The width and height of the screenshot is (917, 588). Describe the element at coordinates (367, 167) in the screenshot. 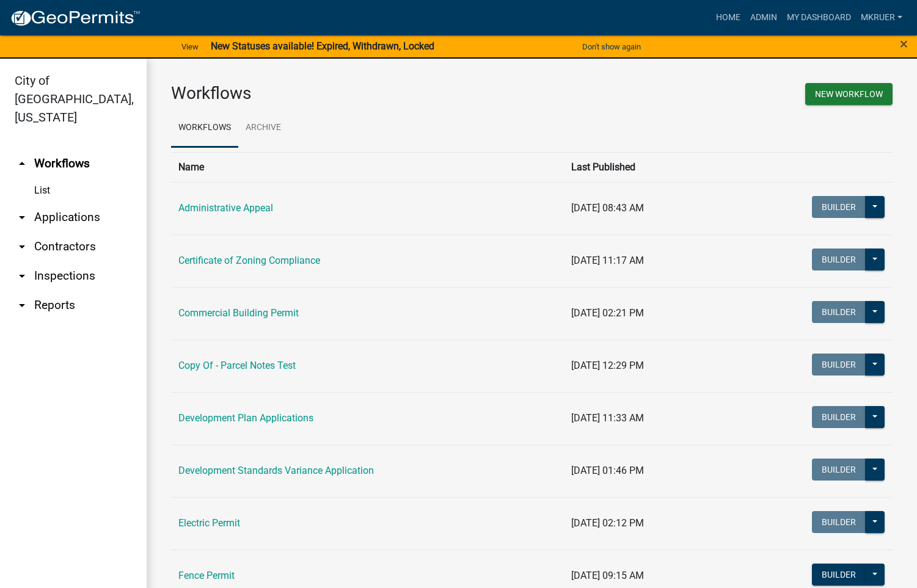

I see `th: Name` at that location.